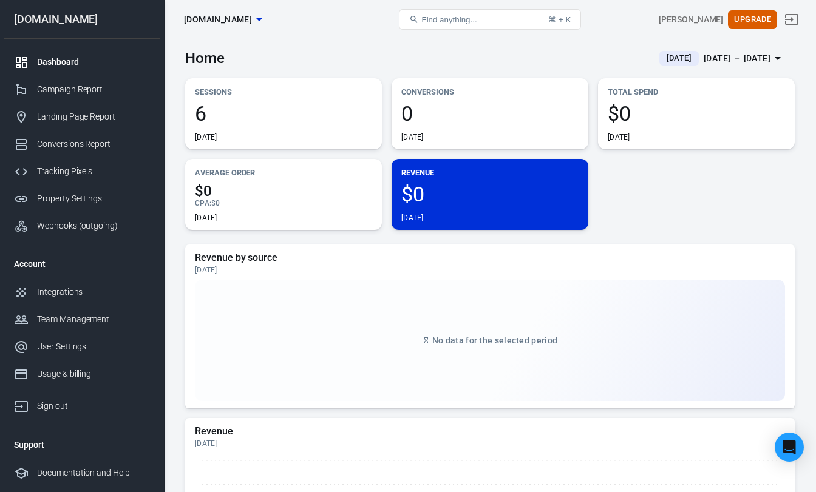 This screenshot has width=816, height=492. Describe the element at coordinates (218, 19) in the screenshot. I see `span: promenadefield.com` at that location.